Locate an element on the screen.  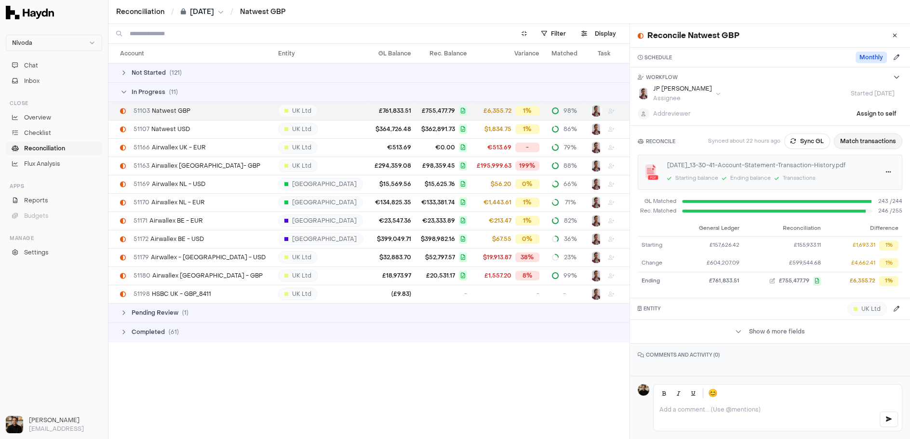
span: Pending Review is located at coordinates (155, 313).